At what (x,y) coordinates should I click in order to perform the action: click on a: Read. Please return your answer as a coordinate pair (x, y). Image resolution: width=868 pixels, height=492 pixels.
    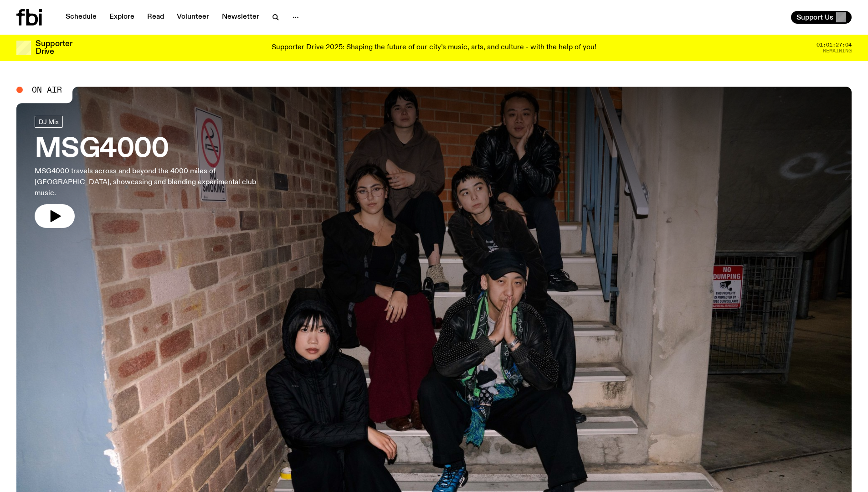
    Looking at the image, I should click on (156, 17).